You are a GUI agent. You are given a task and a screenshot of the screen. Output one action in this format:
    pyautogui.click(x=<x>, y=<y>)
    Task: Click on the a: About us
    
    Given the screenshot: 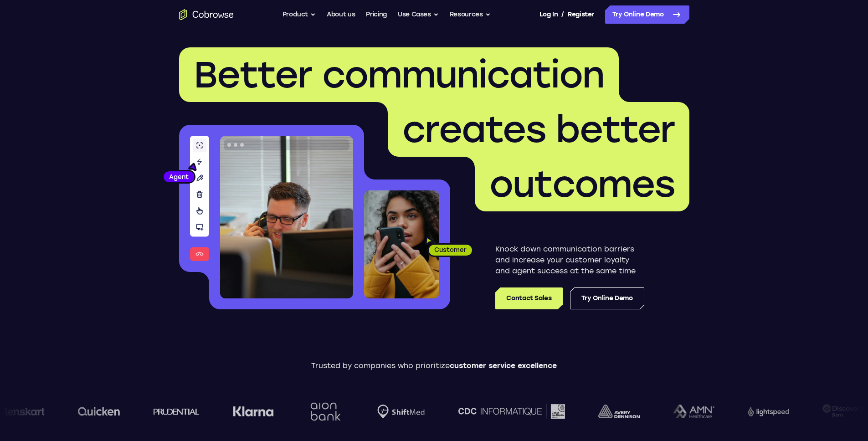 What is the action you would take?
    pyautogui.click(x=341, y=14)
    